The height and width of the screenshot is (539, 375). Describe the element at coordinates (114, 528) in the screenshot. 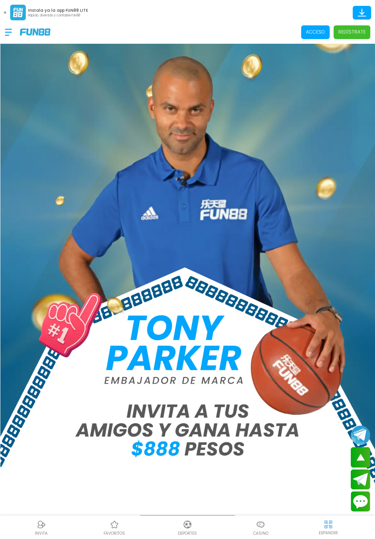

I see `a: Casino FavoritosCasino Favoritosfavoritos` at that location.